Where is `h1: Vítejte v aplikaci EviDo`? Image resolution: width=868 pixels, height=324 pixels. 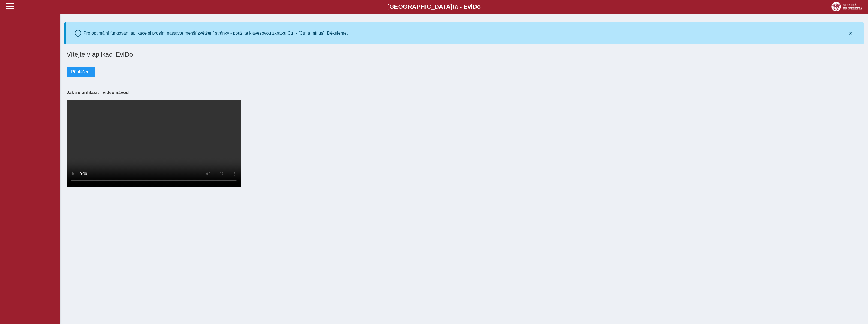 h1: Vítejte v aplikaci EviDo is located at coordinates (464, 55).